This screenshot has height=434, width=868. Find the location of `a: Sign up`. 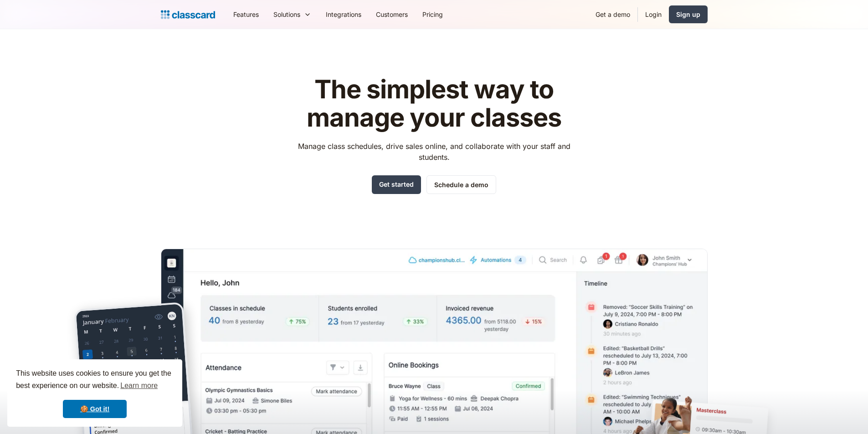

a: Sign up is located at coordinates (688, 14).